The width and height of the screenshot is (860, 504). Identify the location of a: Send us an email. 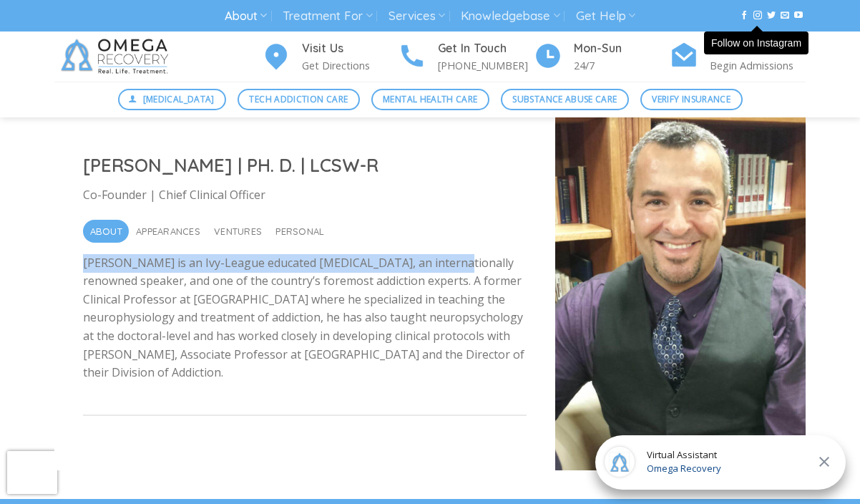
(785, 16).